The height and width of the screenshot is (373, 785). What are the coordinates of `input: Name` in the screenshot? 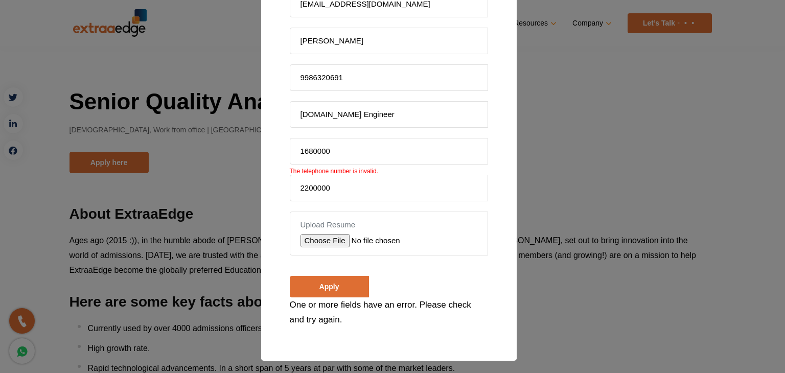 It's located at (389, 41).